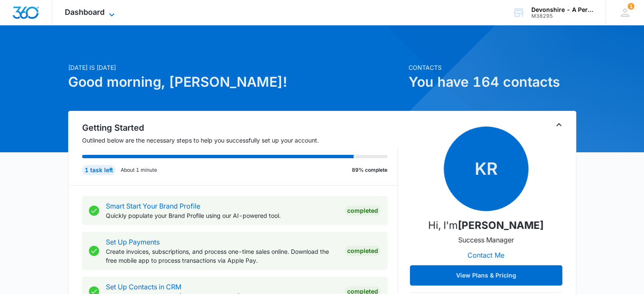  What do you see at coordinates (631, 6) in the screenshot?
I see `div: notifications count` at bounding box center [631, 6].